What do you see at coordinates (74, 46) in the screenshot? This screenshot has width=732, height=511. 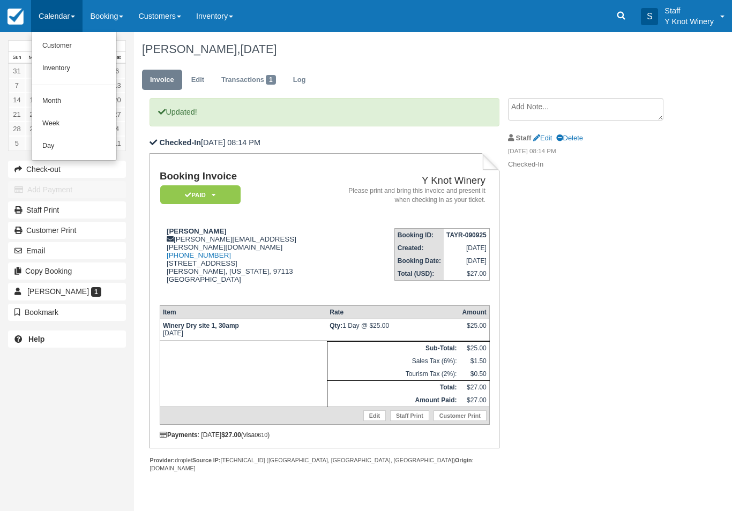 I see `a: Customer` at bounding box center [74, 46].